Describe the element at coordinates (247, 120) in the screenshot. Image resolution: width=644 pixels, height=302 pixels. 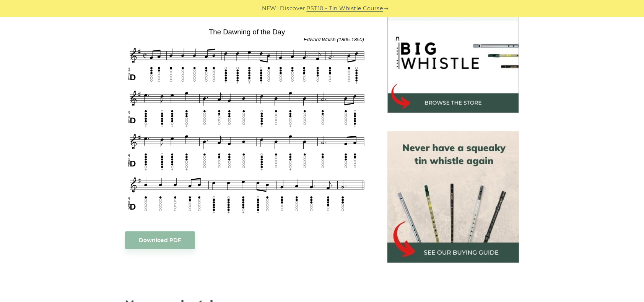
I see `img: The Dawning of the Day Tin Whistle Tabs & Sheet Music` at that location.